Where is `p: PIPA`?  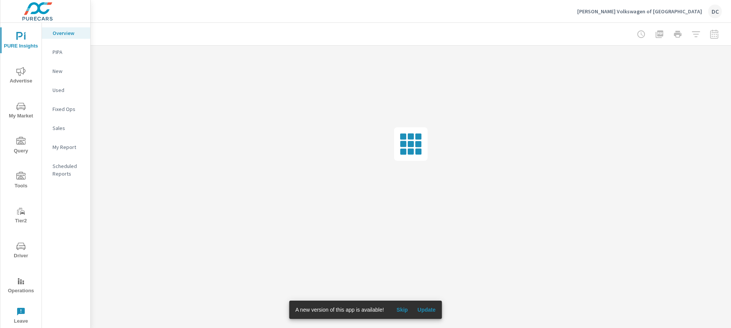 p: PIPA is located at coordinates (68, 52).